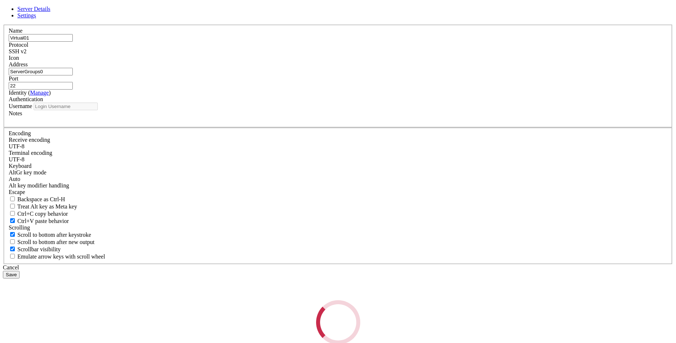 The width and height of the screenshot is (676, 343). Describe the element at coordinates (39, 92) in the screenshot. I see `a: Manage` at that location.